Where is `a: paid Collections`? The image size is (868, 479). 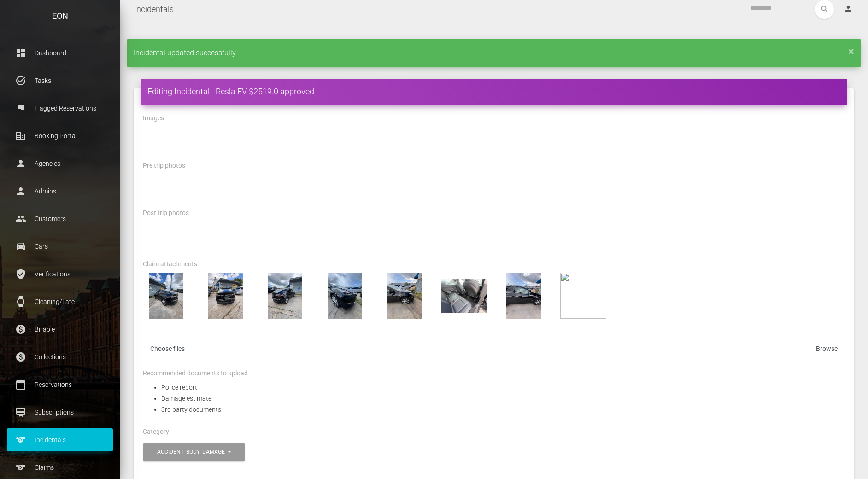
a: paid Collections is located at coordinates (60, 357).